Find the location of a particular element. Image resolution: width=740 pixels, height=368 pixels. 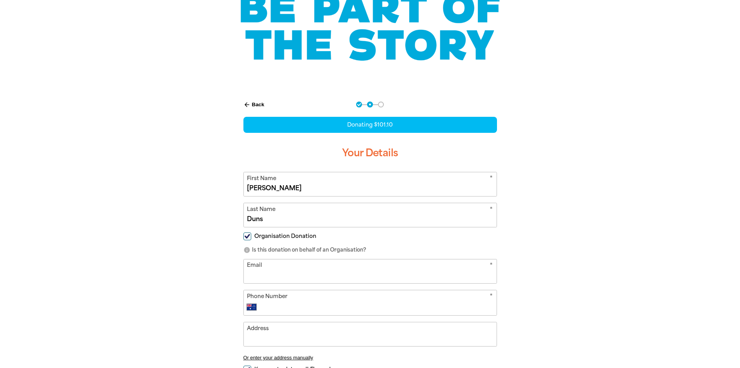

button: Navigate to step 1 of 3 to enter your donation amount is located at coordinates (359, 104).